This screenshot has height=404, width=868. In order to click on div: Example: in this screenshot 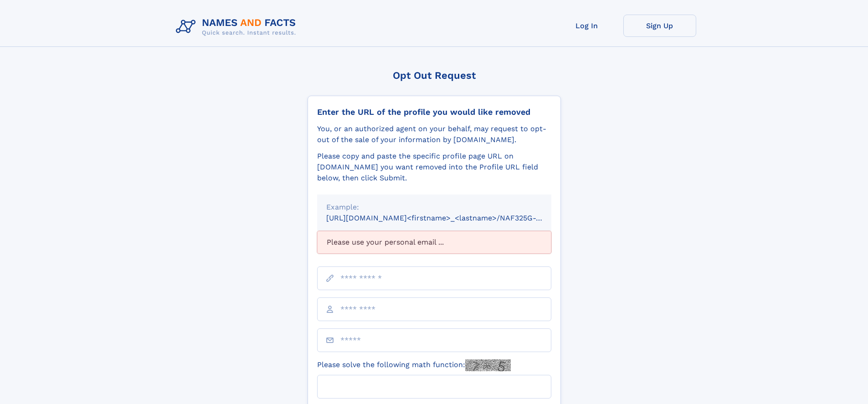, I will do `click(434, 207)`.